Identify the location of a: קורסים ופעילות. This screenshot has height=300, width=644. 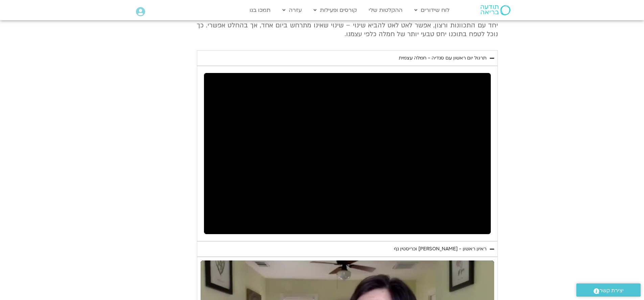
(335, 10).